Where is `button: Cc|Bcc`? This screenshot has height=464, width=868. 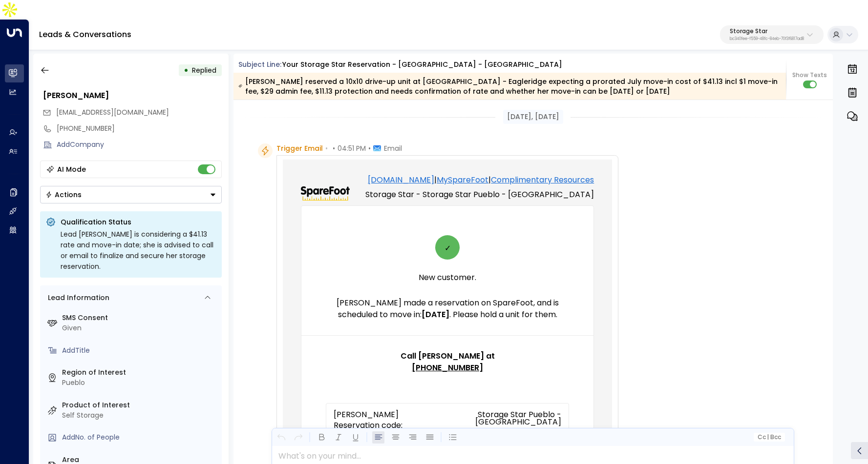 button: Cc|Bcc is located at coordinates (769, 437).